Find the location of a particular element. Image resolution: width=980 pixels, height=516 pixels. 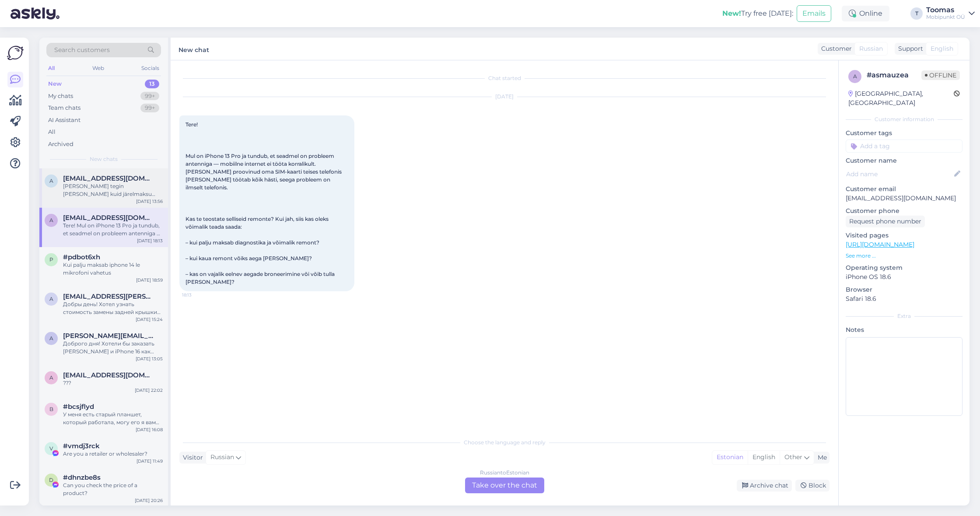

div: Russian to Estonian is located at coordinates (505, 472).